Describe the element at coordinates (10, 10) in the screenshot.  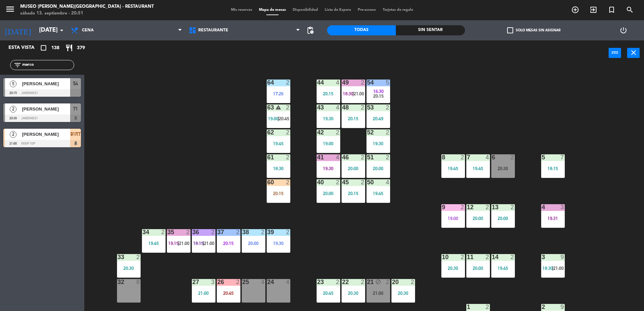
I see `button: menu` at that location.